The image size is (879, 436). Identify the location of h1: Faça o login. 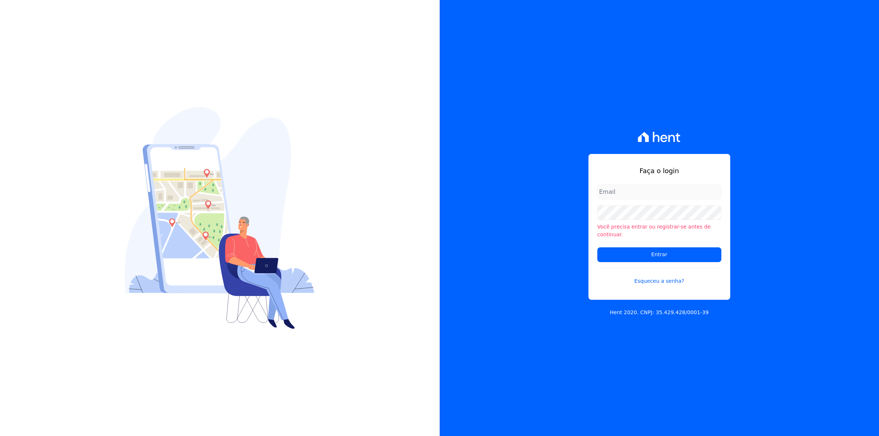
(659, 170).